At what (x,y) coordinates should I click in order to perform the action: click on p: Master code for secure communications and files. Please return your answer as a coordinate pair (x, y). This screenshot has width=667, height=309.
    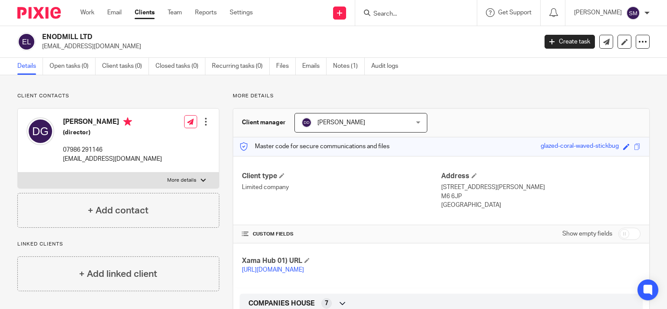
    Looking at the image, I should click on (314, 146).